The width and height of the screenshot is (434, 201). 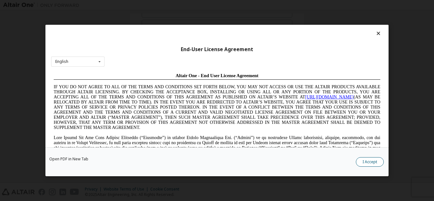 I want to click on span: IF YOU DO NOT AGREE TO ALL OF THE TERMS AND CONDITIONS SET FORTH BELOW, YOU MAY NOT ACCESS OR USE..., so click(x=166, y=37).